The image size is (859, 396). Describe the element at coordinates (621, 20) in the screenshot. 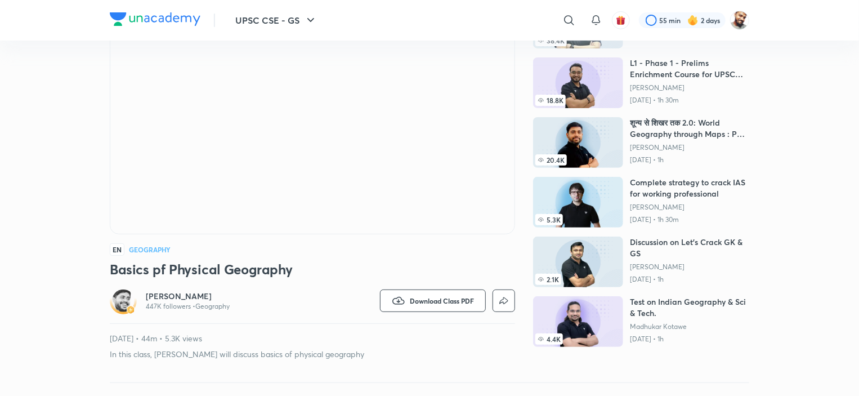

I see `button: avatar` at that location.